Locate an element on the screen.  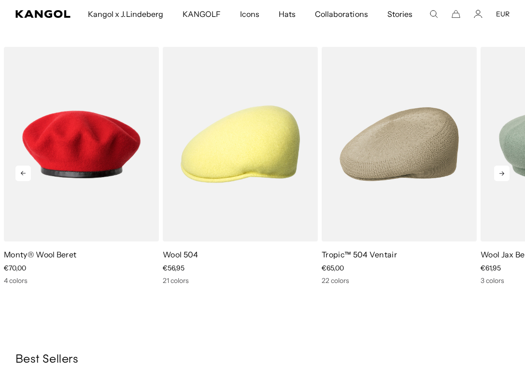
a: Kangol is located at coordinates (43, 14).